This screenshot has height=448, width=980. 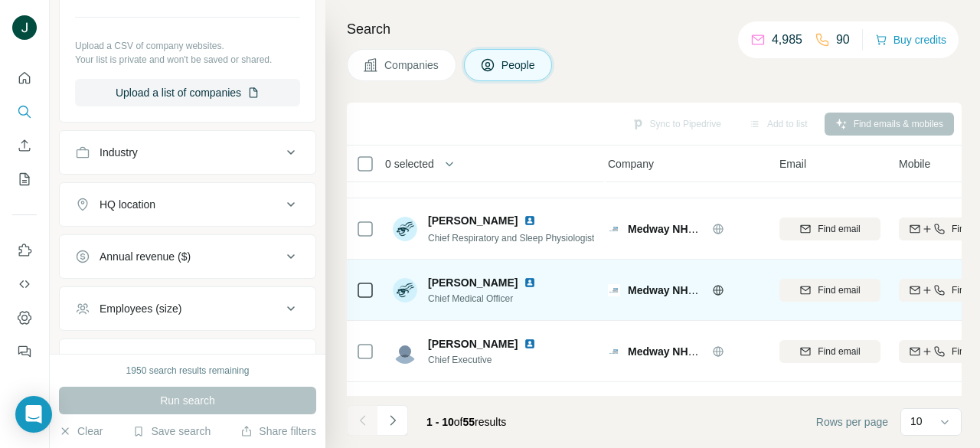 I want to click on button: Use Surfe on LinkedIn, so click(x=25, y=251).